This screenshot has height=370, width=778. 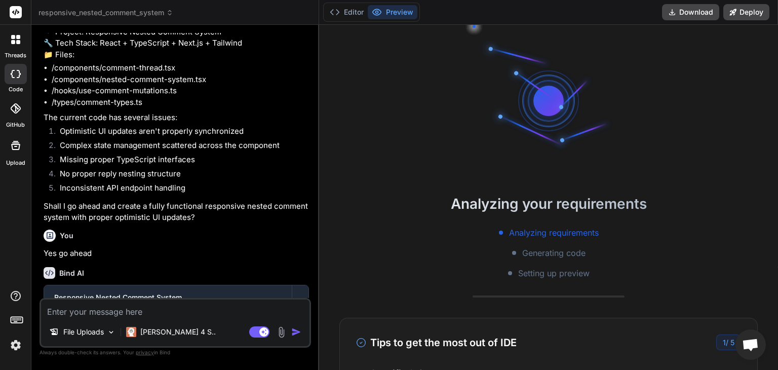 I want to click on div: Responsive Nested Comment System, so click(x=168, y=297).